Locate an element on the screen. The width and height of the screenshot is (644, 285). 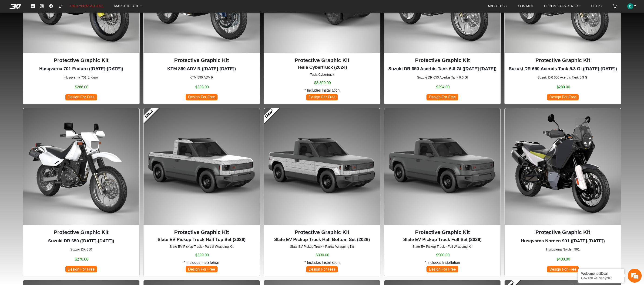
span: $286.00 is located at coordinates (82, 87).